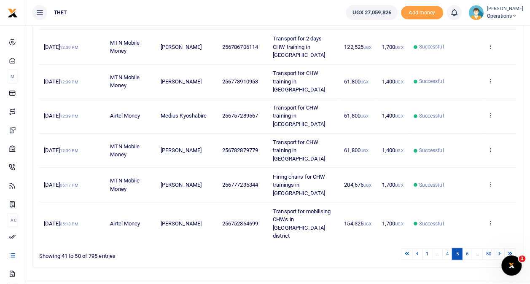 The height and width of the screenshot is (284, 530). Describe the element at coordinates (422, 13) in the screenshot. I see `span: Add money` at that location.